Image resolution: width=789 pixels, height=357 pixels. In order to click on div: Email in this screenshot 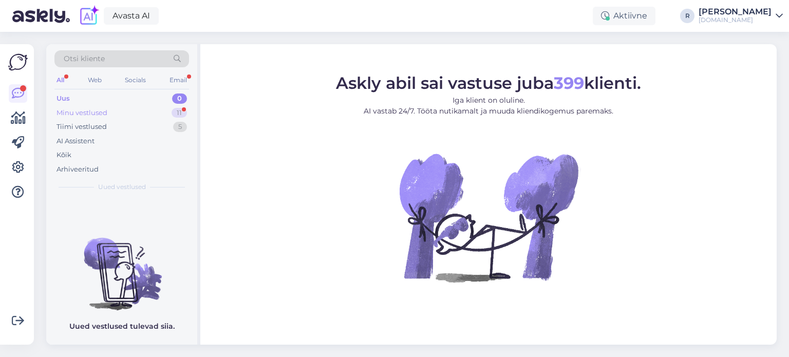, I will do `click(178, 80)`.